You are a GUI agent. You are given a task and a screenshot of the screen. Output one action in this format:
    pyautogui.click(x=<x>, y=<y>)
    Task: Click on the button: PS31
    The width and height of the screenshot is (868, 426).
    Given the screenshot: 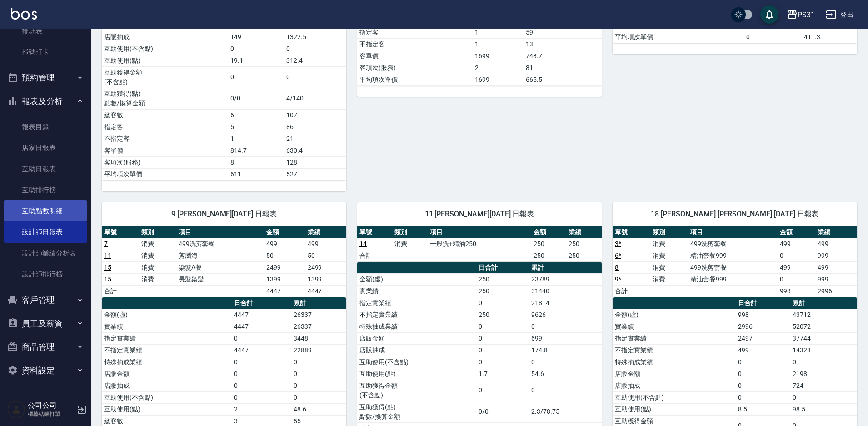 What is the action you would take?
    pyautogui.click(x=801, y=14)
    